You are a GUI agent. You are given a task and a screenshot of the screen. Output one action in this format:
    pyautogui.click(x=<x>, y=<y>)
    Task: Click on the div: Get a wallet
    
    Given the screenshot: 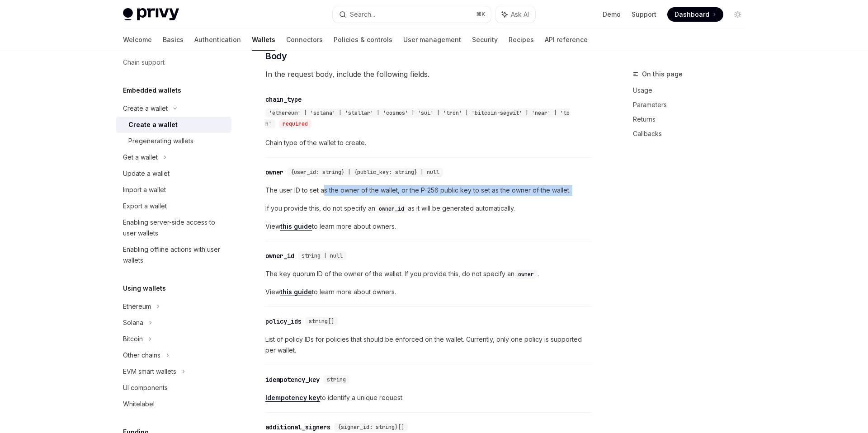 What is the action you would take?
    pyautogui.click(x=140, y=157)
    